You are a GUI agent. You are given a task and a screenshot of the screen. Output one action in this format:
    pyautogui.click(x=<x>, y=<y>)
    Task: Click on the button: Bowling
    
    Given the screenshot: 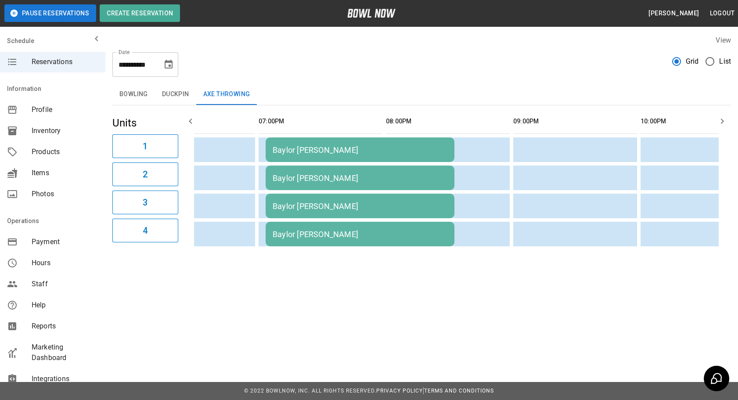 What is the action you would take?
    pyautogui.click(x=134, y=94)
    